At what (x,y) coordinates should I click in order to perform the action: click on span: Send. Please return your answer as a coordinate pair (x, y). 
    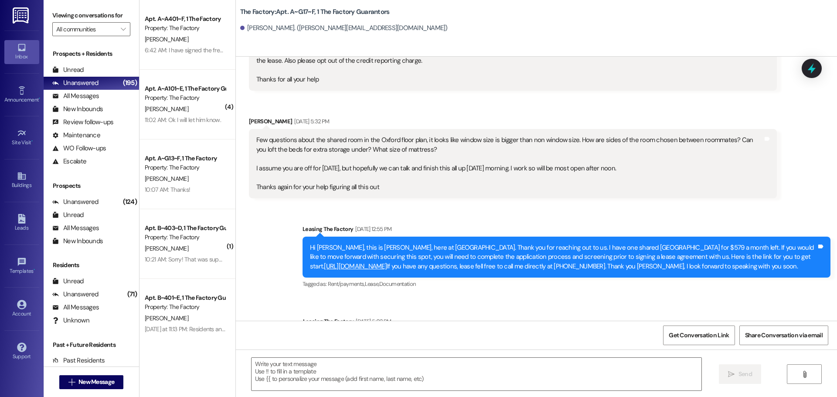
    Looking at the image, I should click on (745, 374).